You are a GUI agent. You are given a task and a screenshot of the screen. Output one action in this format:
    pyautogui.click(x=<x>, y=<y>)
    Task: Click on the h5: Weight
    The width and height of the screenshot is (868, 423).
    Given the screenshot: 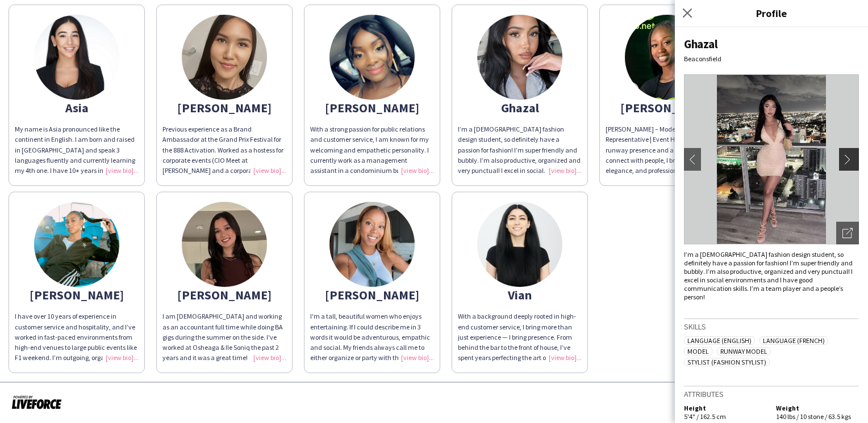 What is the action you would take?
    pyautogui.click(x=817, y=408)
    